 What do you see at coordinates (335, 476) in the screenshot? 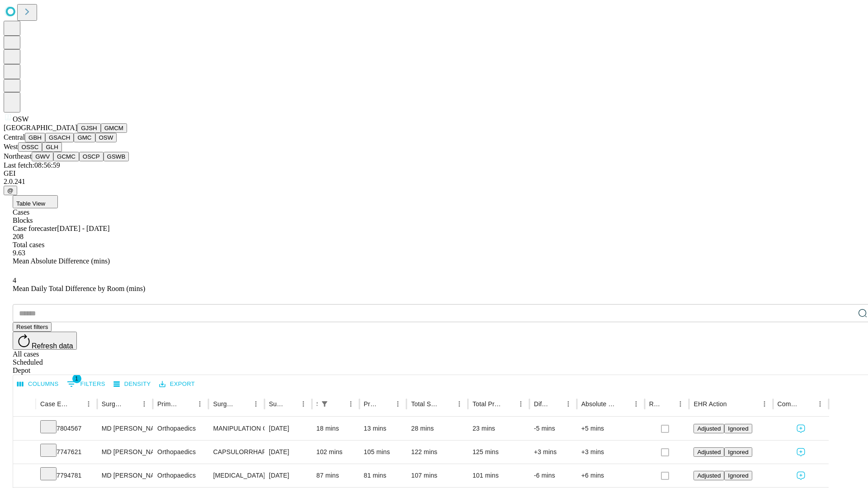
I see `div: 87 mins` at bounding box center [335, 476].